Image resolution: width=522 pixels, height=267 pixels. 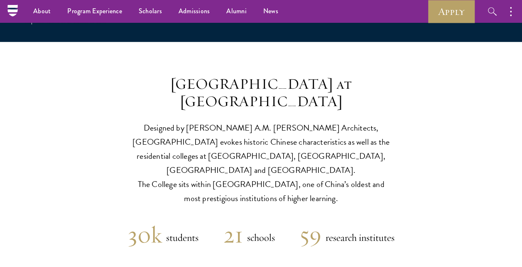 What do you see at coordinates (310, 235) in the screenshot?
I see `h2: 59` at bounding box center [310, 235].